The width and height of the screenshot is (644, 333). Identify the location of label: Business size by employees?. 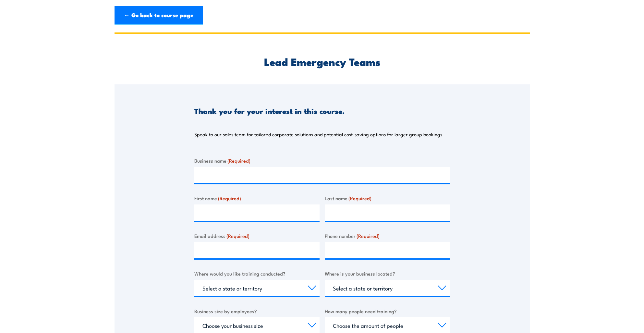
(257, 311).